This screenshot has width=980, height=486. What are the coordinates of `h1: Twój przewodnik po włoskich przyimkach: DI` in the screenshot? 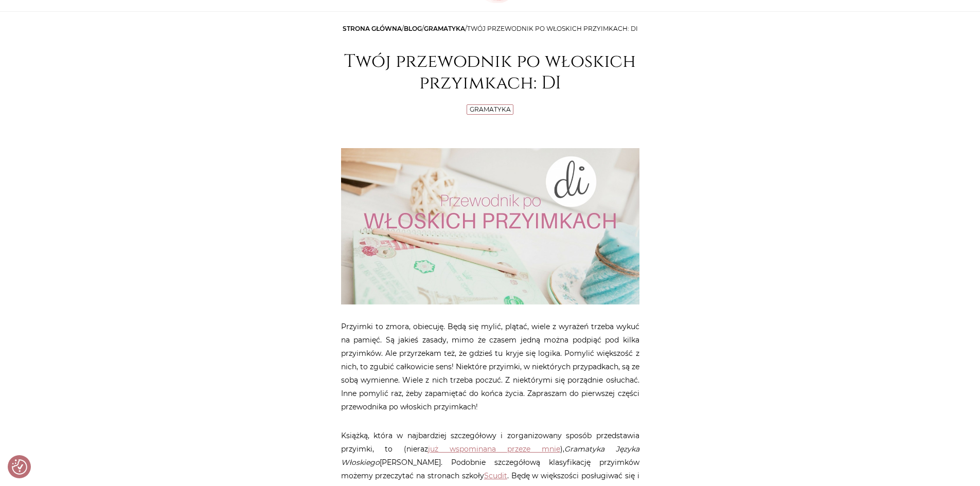 It's located at (490, 72).